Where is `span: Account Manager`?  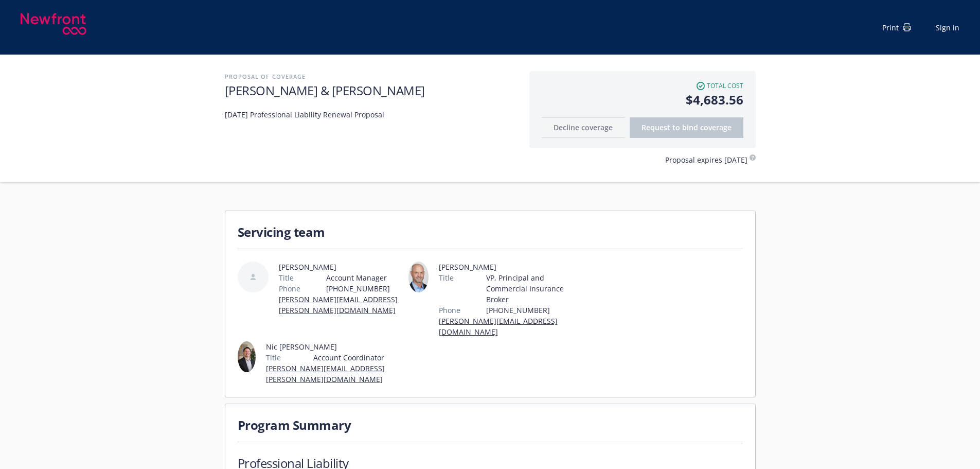 span: Account Manager is located at coordinates (365, 277).